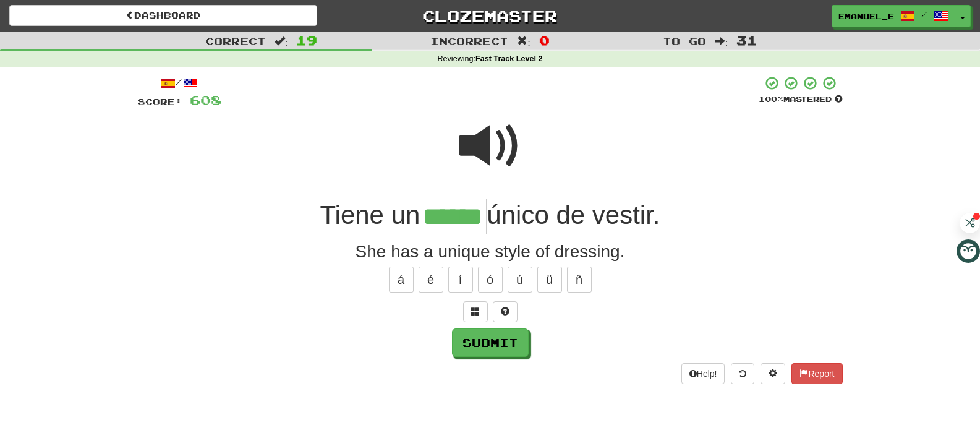  What do you see at coordinates (431, 279) in the screenshot?
I see `button: é` at bounding box center [431, 279].